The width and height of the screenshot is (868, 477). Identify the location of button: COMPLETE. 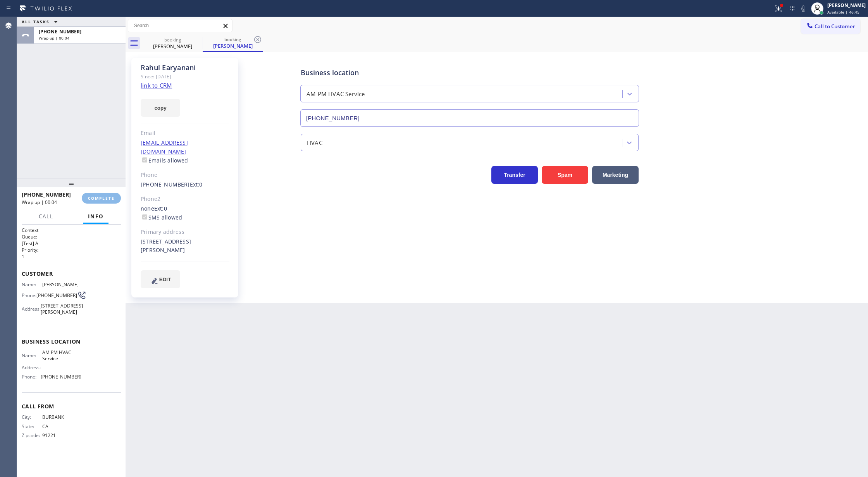
(101, 198).